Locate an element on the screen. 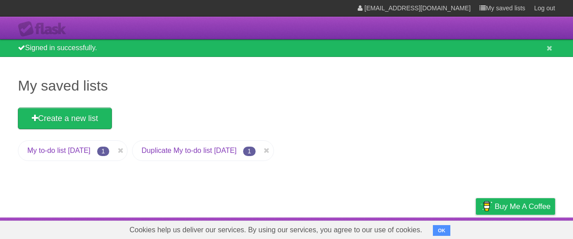  img: Buy me a coffee is located at coordinates (486, 206).